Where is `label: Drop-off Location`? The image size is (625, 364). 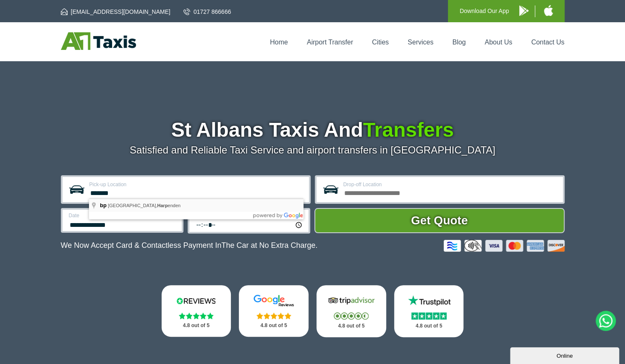 label: Drop-off Location is located at coordinates (450, 184).